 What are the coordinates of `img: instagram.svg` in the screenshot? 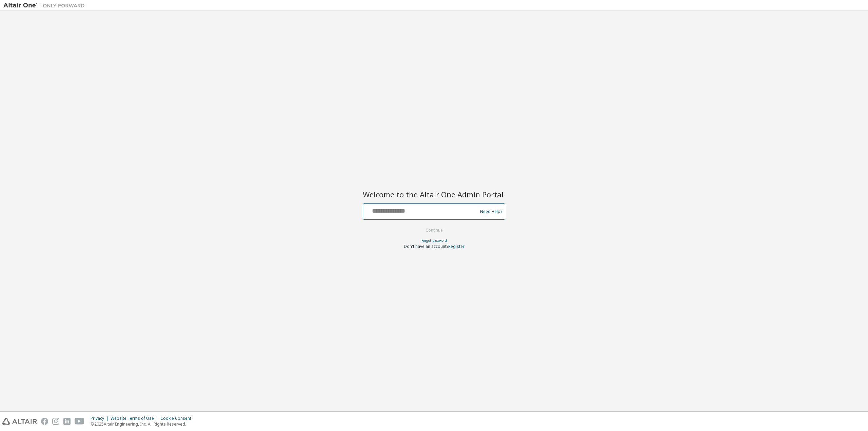 It's located at (55, 421).